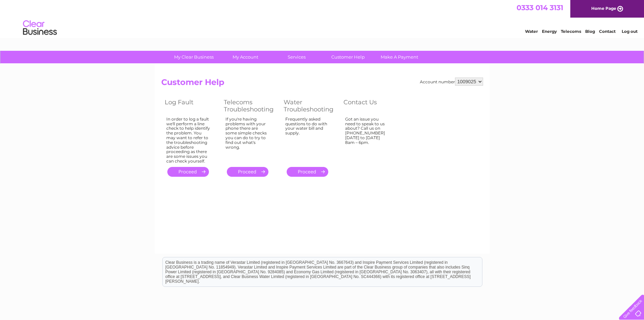 Image resolution: width=644 pixels, height=320 pixels. Describe the element at coordinates (245, 57) in the screenshot. I see `a: My Account` at that location.